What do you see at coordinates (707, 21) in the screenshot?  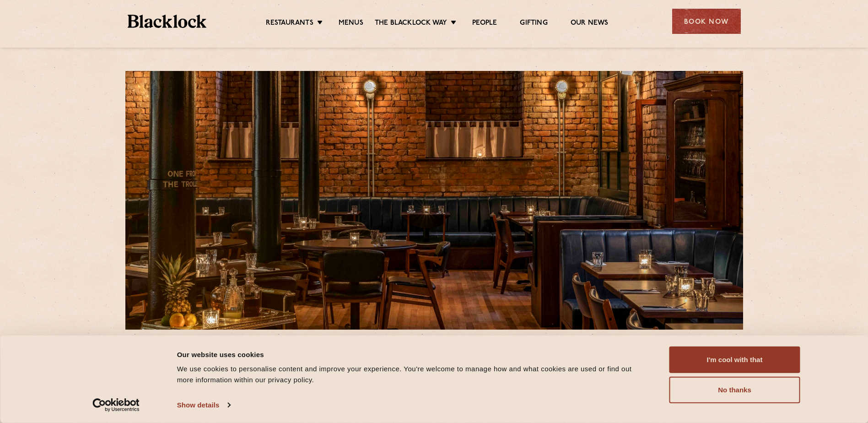 I see `div: Book Now` at bounding box center [707, 21].